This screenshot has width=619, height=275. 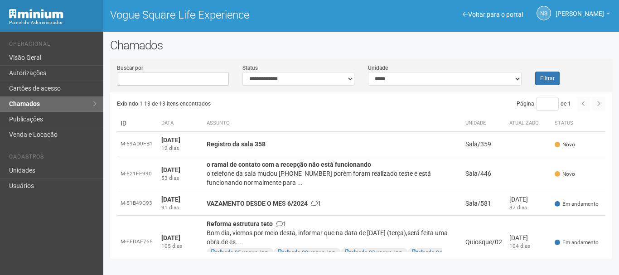 I want to click on span: Nicolle Silva, so click(x=579, y=9).